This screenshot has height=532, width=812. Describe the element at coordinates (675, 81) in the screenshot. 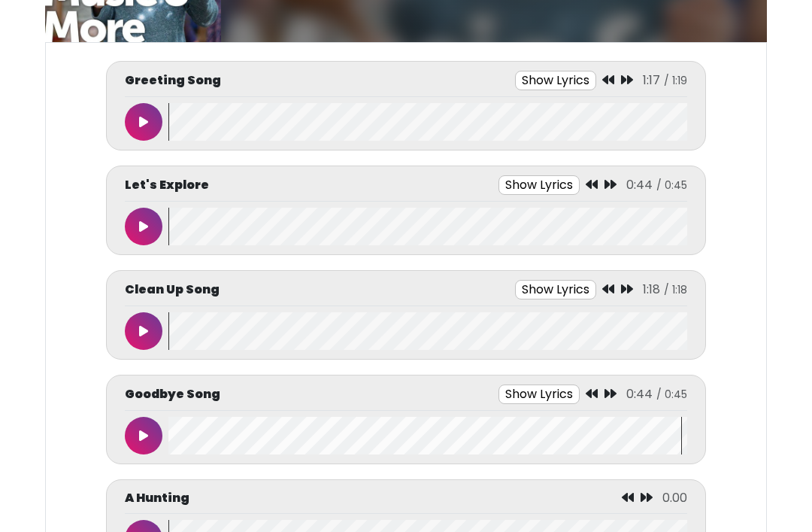

I see `span: / 1:19` at that location.